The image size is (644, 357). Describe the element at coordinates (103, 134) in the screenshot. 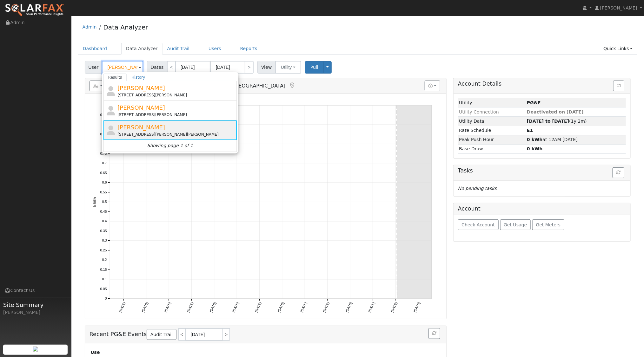

I see `text: 0.85` at that location.